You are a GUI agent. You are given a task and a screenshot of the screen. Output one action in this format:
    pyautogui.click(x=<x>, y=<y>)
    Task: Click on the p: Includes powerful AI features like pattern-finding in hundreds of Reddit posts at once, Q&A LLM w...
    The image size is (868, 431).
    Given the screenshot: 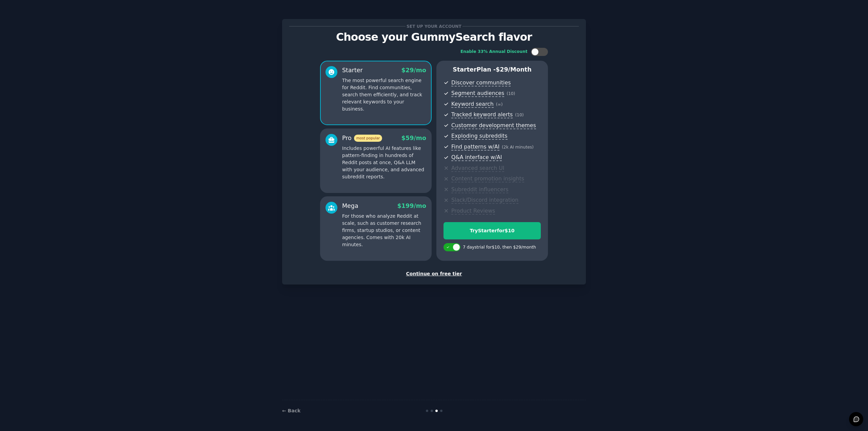 What is the action you would take?
    pyautogui.click(x=385, y=162)
    